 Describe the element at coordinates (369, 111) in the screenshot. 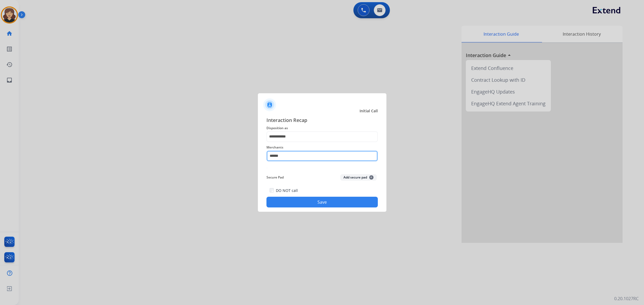

I see `span: Initial Call` at that location.